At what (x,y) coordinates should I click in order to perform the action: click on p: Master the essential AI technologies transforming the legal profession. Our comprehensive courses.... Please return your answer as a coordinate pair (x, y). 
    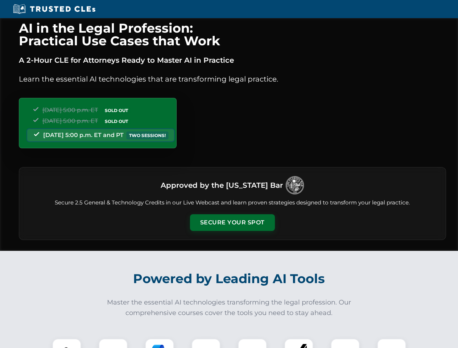
    Looking at the image, I should click on (229, 308).